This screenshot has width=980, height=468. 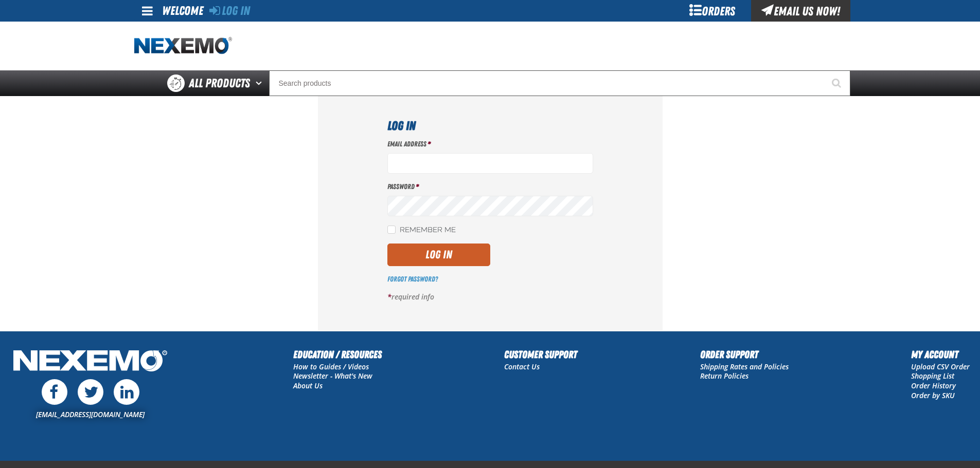 What do you see at coordinates (331, 366) in the screenshot?
I see `a: How to Guides / Videos` at bounding box center [331, 366].